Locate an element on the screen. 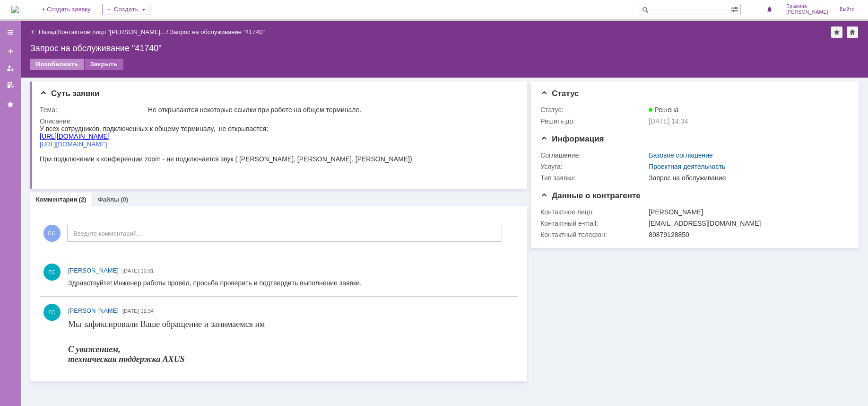  span: Суть заявки is located at coordinates (69, 93).